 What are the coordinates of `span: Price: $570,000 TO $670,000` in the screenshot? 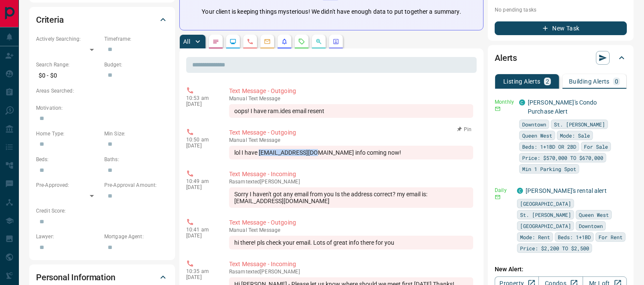 It's located at (563, 158).